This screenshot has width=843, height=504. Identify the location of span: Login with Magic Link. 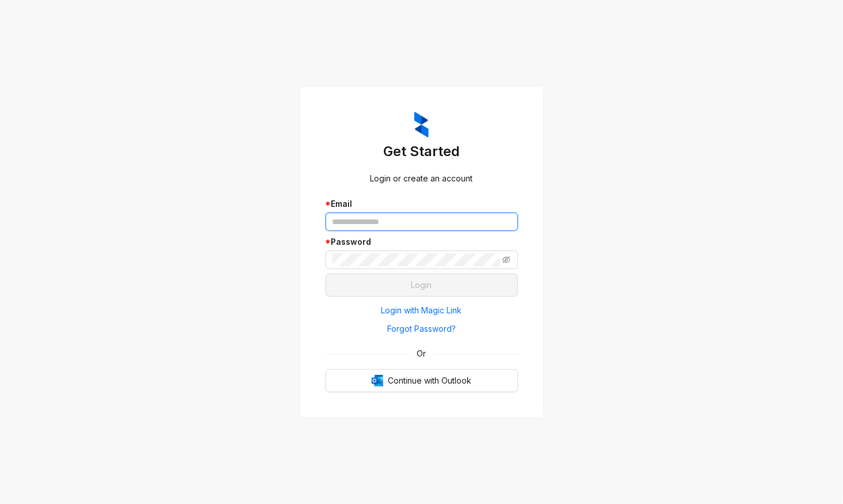
(422, 311).